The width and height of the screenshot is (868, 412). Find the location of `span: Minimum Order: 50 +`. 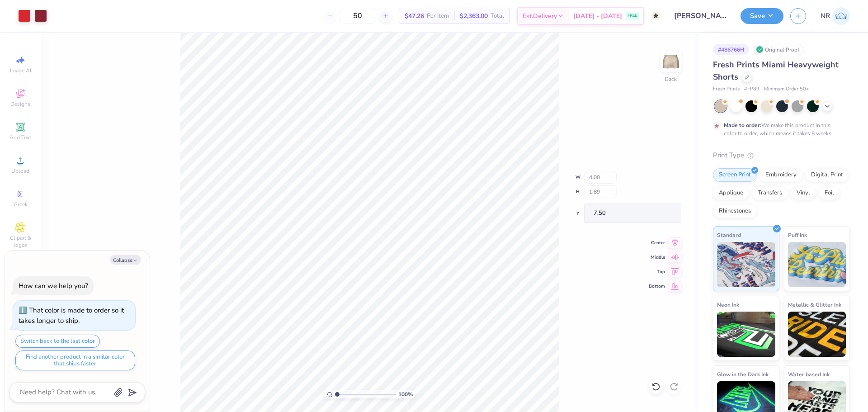

span: Minimum Order: 50 + is located at coordinates (787, 89).